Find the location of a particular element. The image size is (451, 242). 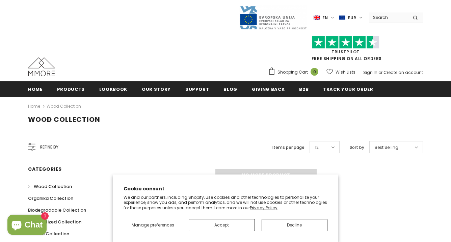

span: Wish Lists is located at coordinates (345, 72).